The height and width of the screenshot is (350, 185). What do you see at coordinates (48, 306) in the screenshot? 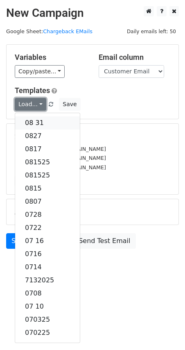
I see `a: 07 10` at bounding box center [48, 306].